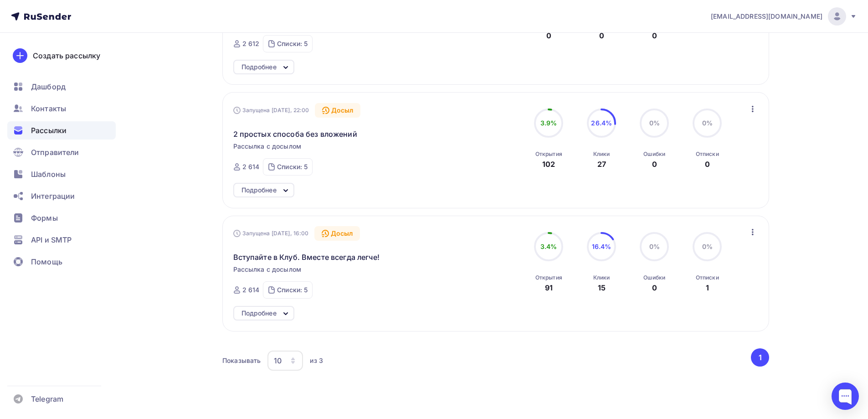 Image resolution: width=868 pixels, height=419 pixels. I want to click on span: 2 простых способа без вложений, so click(295, 134).